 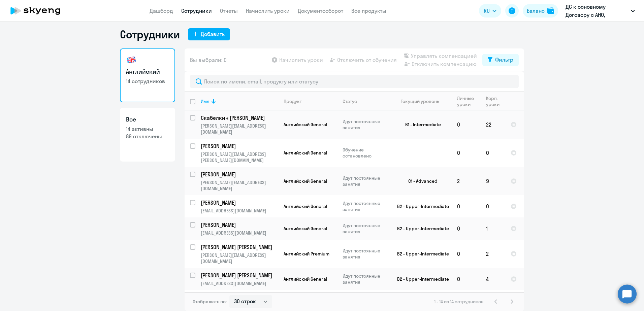 What do you see at coordinates (208, 60) in the screenshot?
I see `span: Вы выбрали: 0` at bounding box center [208, 60].